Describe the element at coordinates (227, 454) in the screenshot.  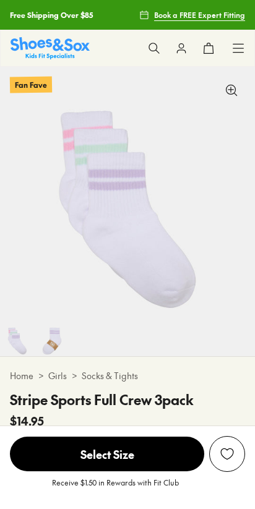
I see `button: Add to Wishlist` at that location.